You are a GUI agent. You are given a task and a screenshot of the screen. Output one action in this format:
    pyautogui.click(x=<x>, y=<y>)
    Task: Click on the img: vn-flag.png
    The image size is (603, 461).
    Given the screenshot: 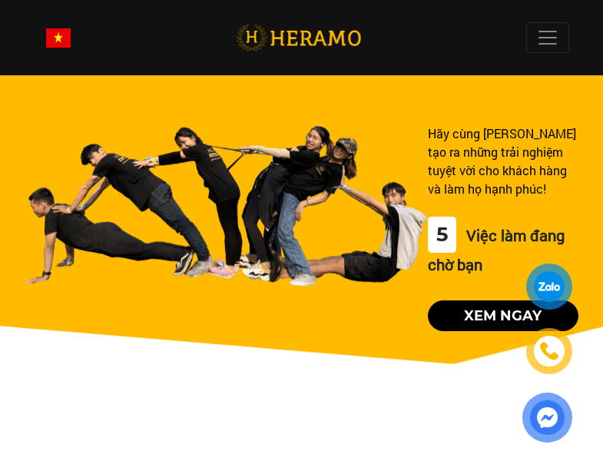 What is the action you would take?
    pyautogui.click(x=58, y=38)
    